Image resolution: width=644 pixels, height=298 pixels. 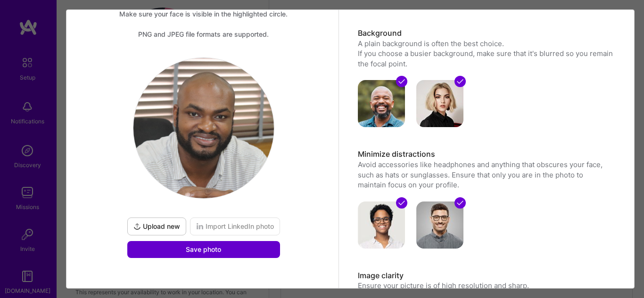 What do you see at coordinates (157, 226) in the screenshot?
I see `button: Upload new` at bounding box center [157, 226].